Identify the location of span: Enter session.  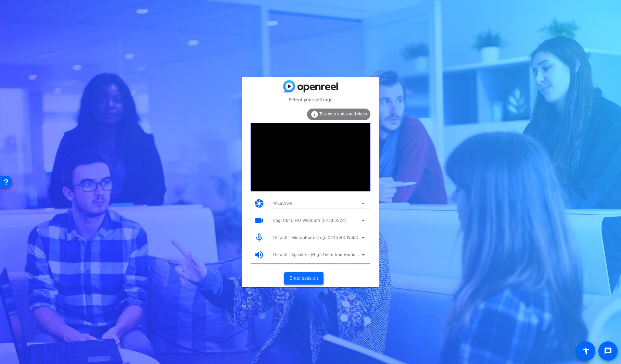
(303, 278).